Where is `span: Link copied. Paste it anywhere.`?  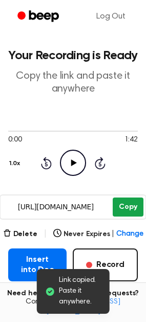
span: Link copied. Paste it anywhere. is located at coordinates (80, 291).